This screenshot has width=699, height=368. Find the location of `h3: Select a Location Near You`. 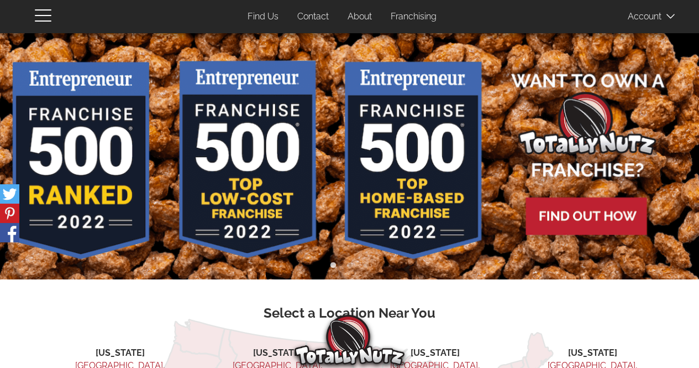

h3: Select a Location Near You is located at coordinates (350, 313).